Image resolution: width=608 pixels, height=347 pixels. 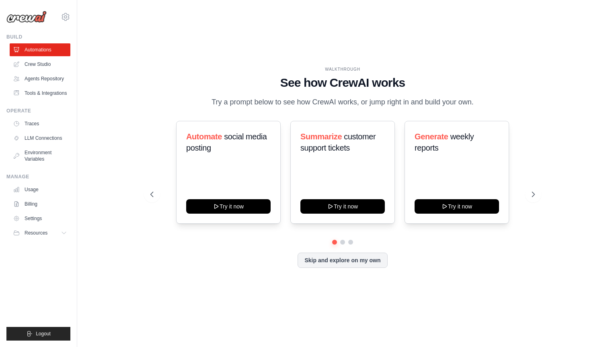 What do you see at coordinates (38, 334) in the screenshot?
I see `button: Logout` at bounding box center [38, 334].